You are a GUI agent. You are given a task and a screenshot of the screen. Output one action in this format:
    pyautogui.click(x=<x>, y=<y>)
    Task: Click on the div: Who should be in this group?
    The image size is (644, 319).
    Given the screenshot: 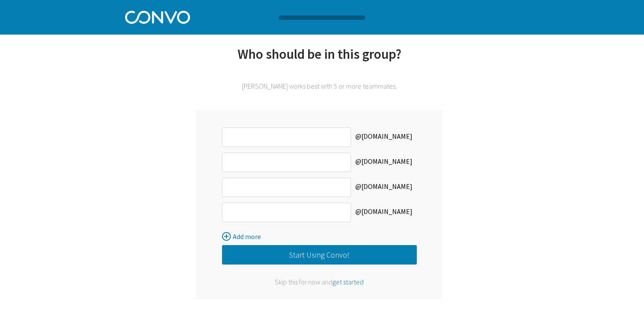 What is the action you would take?
    pyautogui.click(x=319, y=59)
    